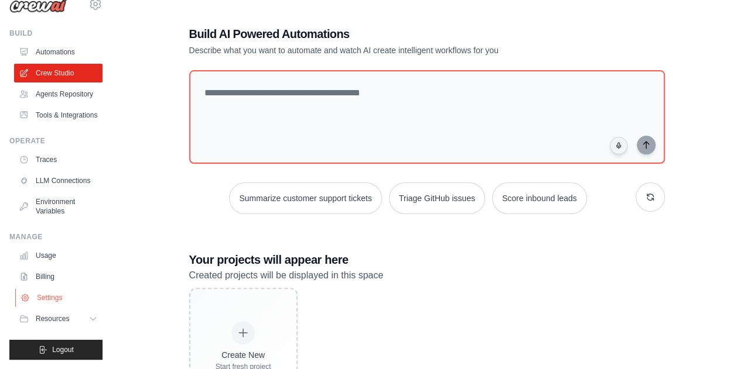 The height and width of the screenshot is (369, 741). I want to click on button: Score inbound leads, so click(539, 198).